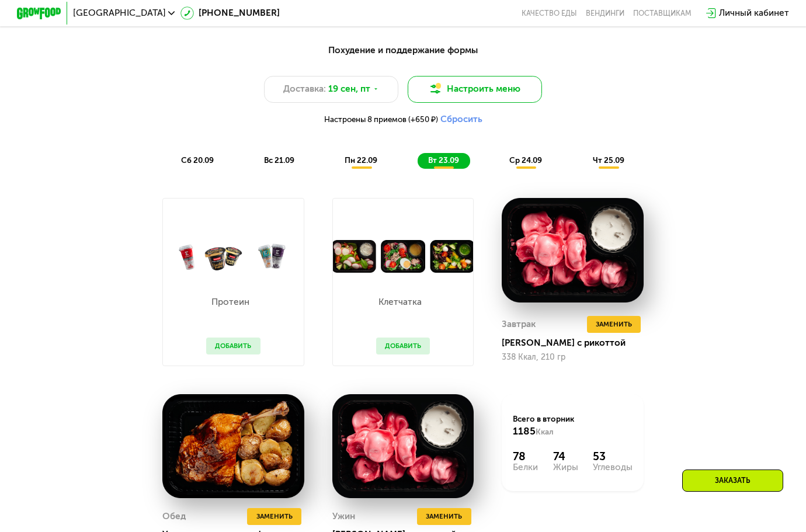 Image resolution: width=806 pixels, height=532 pixels. I want to click on p: Протеин, so click(230, 302).